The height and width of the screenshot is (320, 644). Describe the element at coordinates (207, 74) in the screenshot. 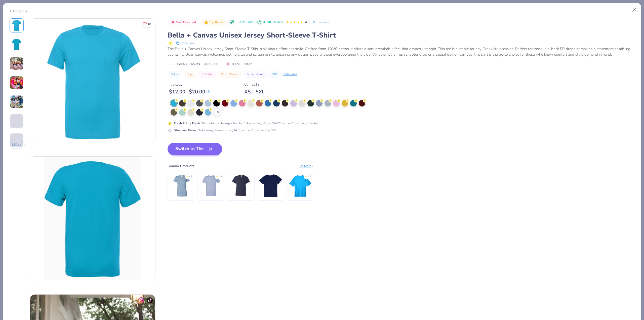

I see `button: T-Shirts` at that location.